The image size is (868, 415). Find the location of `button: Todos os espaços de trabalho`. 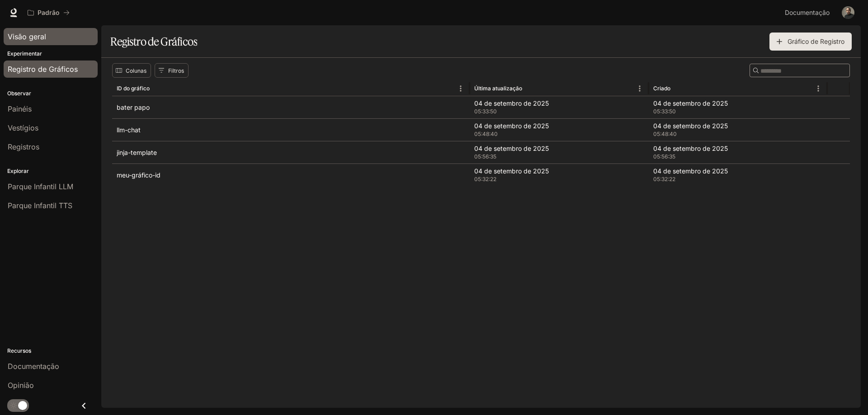

button: Todos os espaços de trabalho is located at coordinates (48, 12).